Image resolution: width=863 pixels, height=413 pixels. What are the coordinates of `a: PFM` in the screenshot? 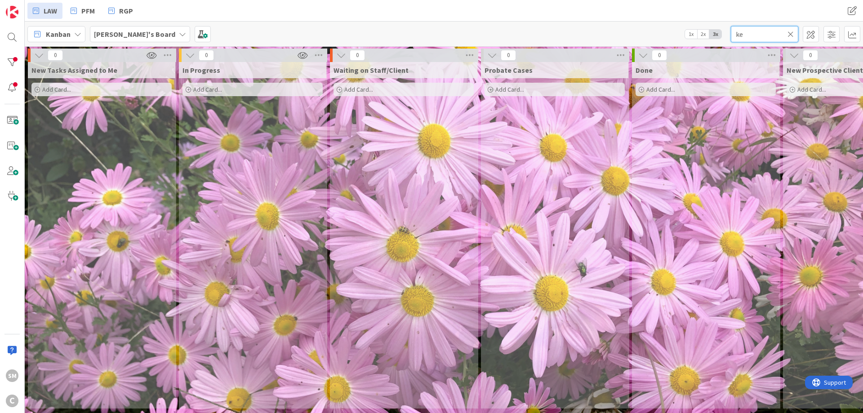 It's located at (83, 11).